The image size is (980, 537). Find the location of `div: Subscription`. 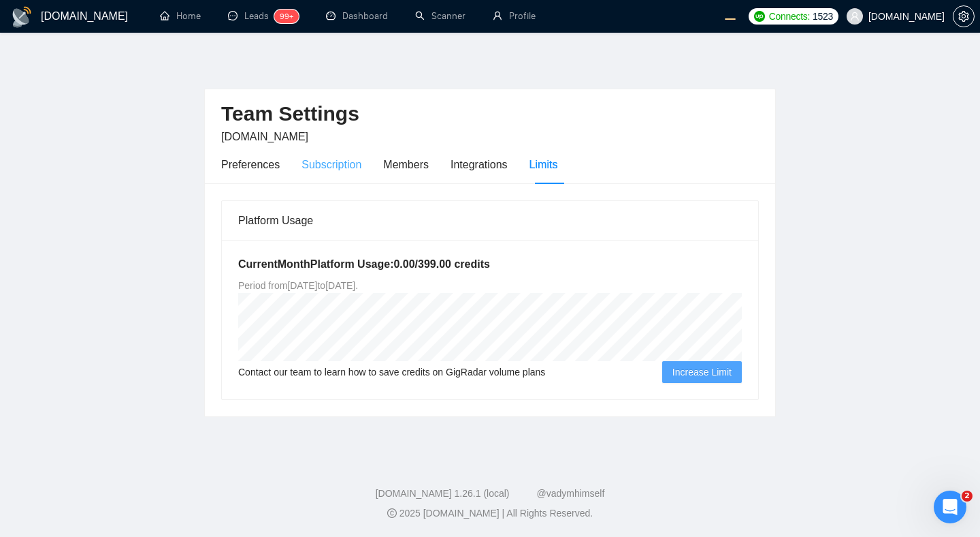

div: Subscription is located at coordinates (332, 164).